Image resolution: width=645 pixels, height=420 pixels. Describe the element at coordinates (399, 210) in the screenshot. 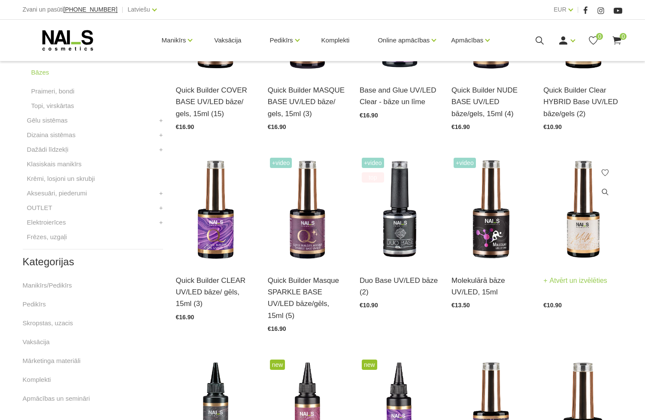

I see `img: DUO BASE - bāzes pārklājums, kas ir paredzēts darbam ar AKRYGEL DUO gelu. Īpaši izstrādāta formul...` at that location.